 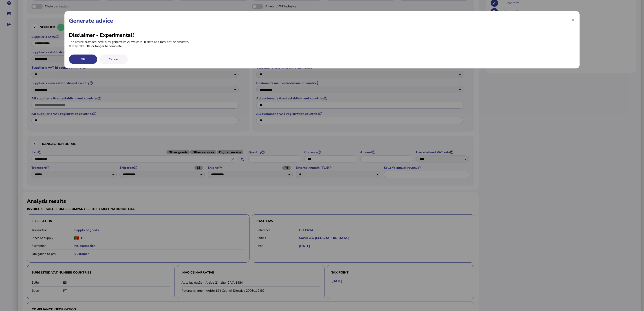 What do you see at coordinates (322, 46) in the screenshot?
I see `div: It may take 30s or longer to complete.` at bounding box center [322, 46].